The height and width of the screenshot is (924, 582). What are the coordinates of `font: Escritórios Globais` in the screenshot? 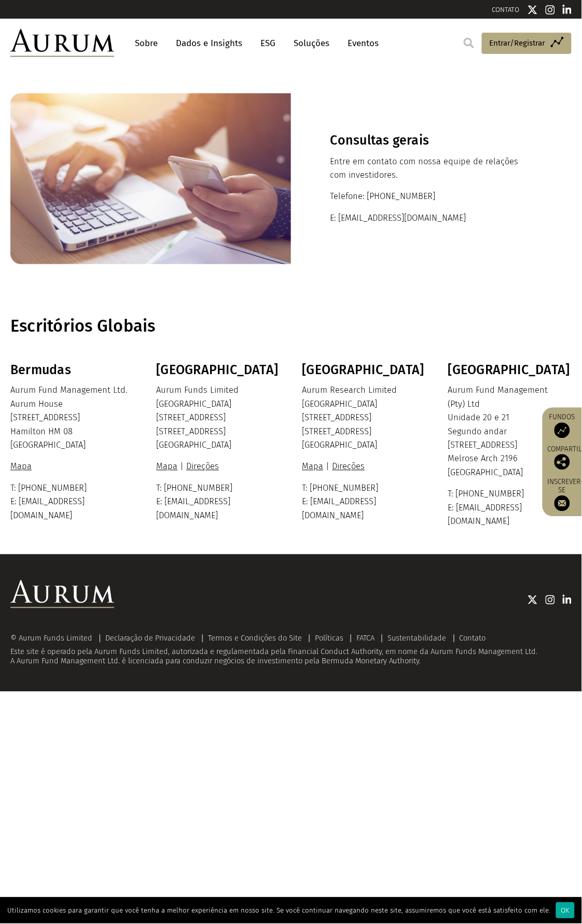 It's located at (83, 326).